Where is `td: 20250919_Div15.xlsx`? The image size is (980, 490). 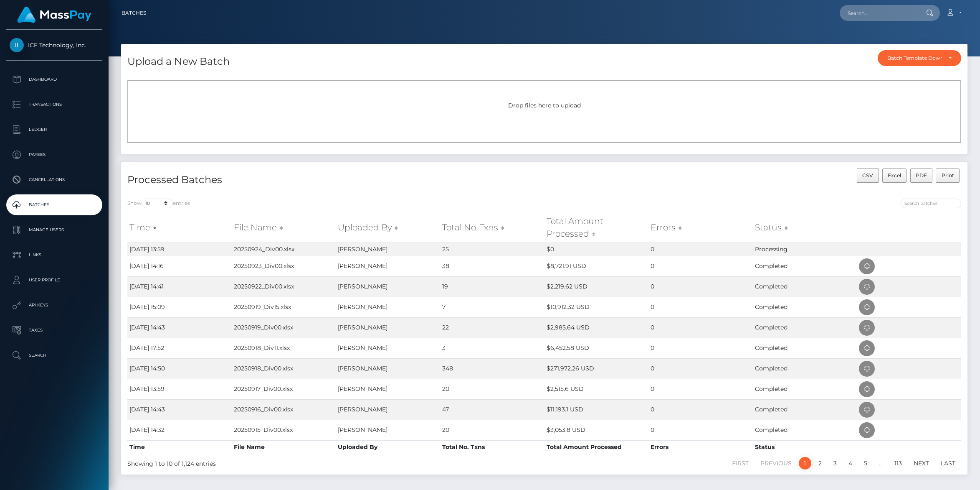 td: 20250919_Div15.xlsx is located at coordinates (284, 306).